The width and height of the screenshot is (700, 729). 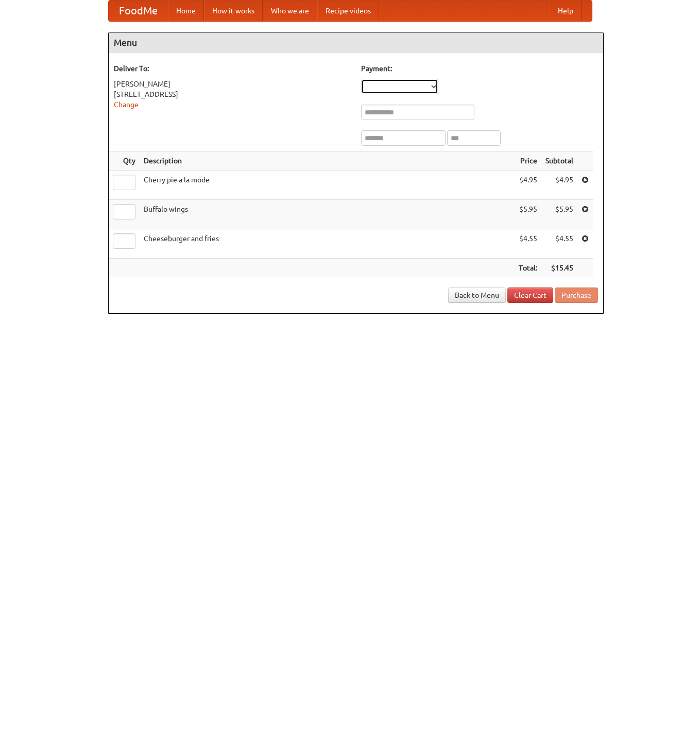 What do you see at coordinates (576, 295) in the screenshot?
I see `button: Purchase` at bounding box center [576, 295].